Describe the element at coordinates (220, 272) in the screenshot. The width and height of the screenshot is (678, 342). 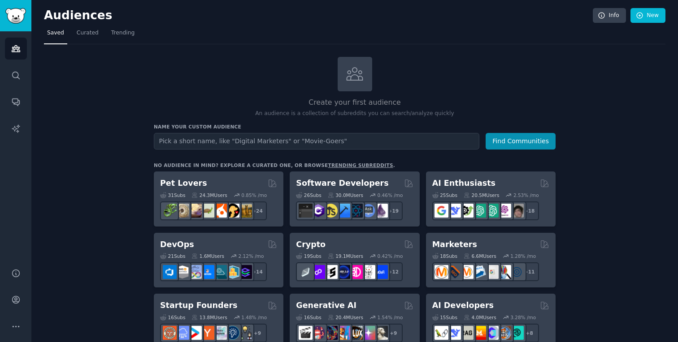
I see `img: platformengineering` at that location.